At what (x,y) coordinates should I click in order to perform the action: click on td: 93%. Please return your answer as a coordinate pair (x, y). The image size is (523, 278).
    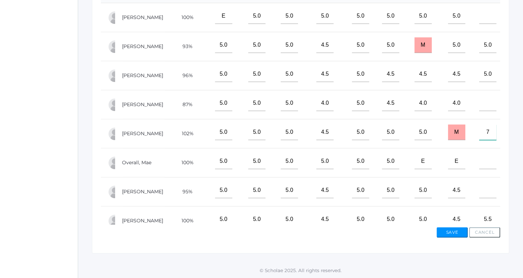
    Looking at the image, I should click on (185, 47).